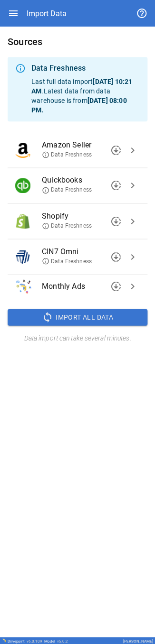 The image size is (155, 644). What do you see at coordinates (34, 640) in the screenshot?
I see `span: v 6.0.109` at bounding box center [34, 640].